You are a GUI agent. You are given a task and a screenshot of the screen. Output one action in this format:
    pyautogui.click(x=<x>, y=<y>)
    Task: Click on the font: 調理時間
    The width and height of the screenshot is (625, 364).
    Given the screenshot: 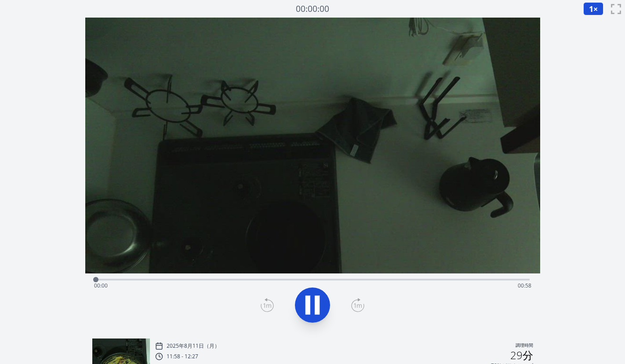 What is the action you would take?
    pyautogui.click(x=525, y=345)
    